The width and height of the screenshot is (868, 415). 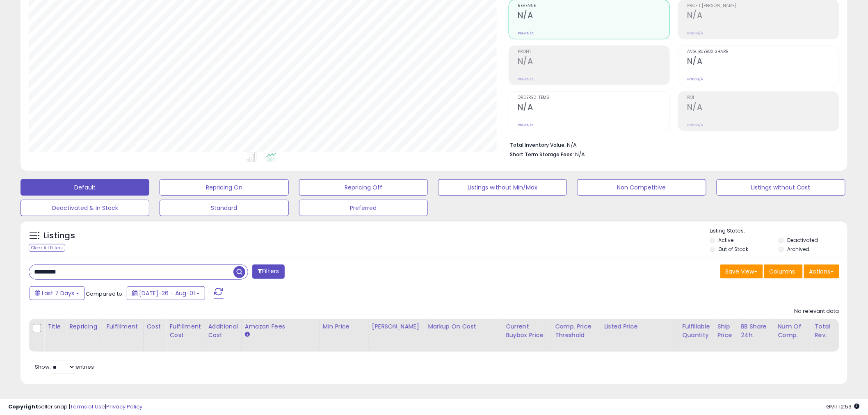 I want to click on div: Min Price, so click(x=344, y=326).